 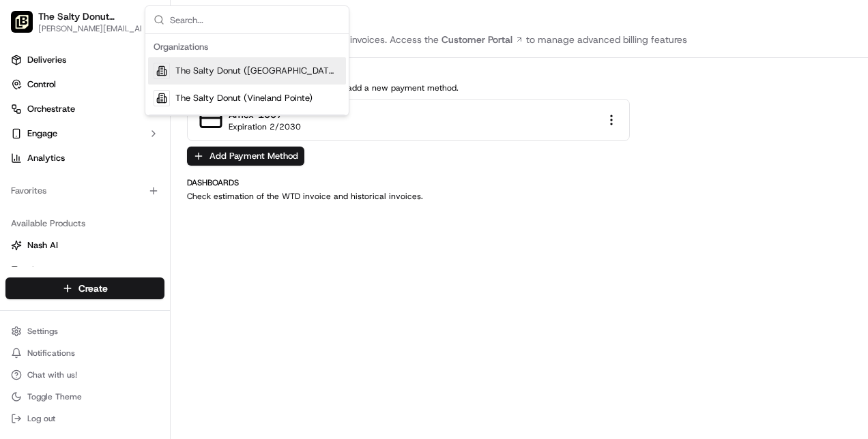 I want to click on a: Customer Portal, so click(x=482, y=39).